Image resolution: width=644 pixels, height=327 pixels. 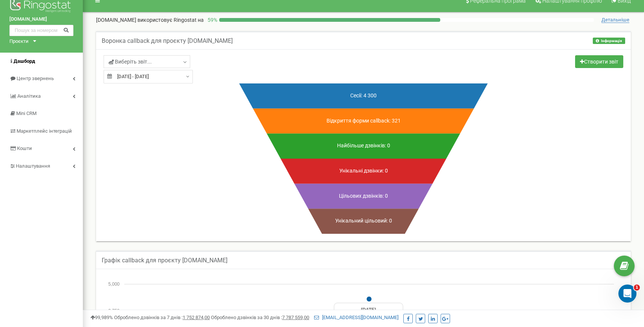 What do you see at coordinates (211, 20) in the screenshot?
I see `p: 59 %` at bounding box center [211, 20].